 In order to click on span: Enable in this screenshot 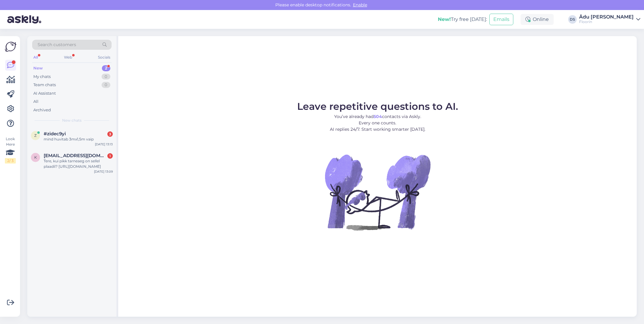, I will do `click(360, 5)`.